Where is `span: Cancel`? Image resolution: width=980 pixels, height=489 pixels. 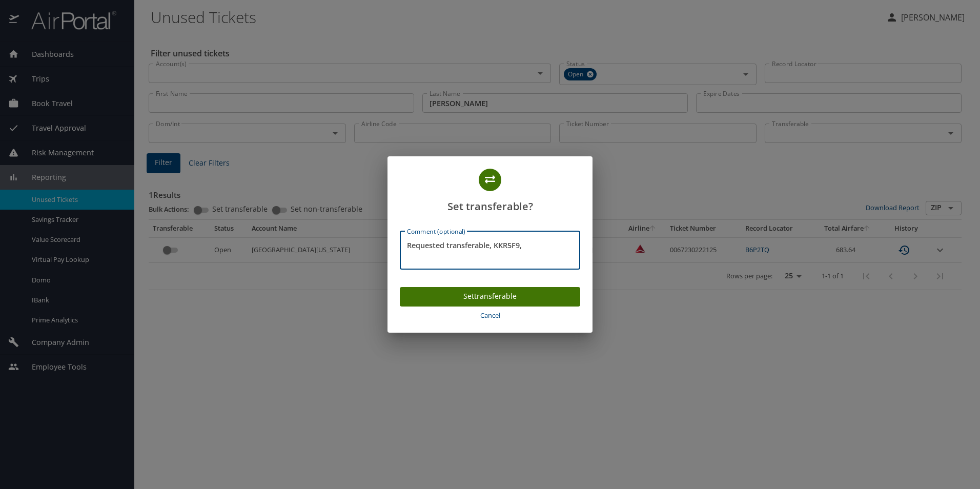
span: Cancel is located at coordinates (490, 316).